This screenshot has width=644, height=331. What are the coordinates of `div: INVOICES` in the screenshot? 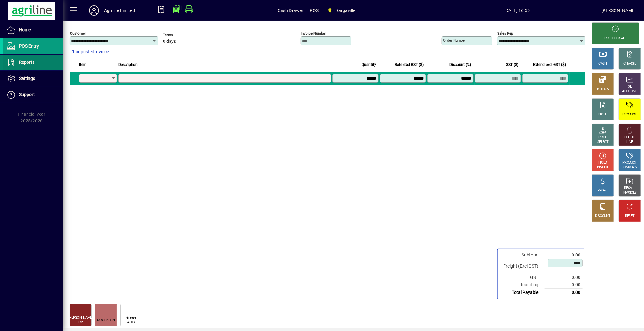 It's located at (629, 193).